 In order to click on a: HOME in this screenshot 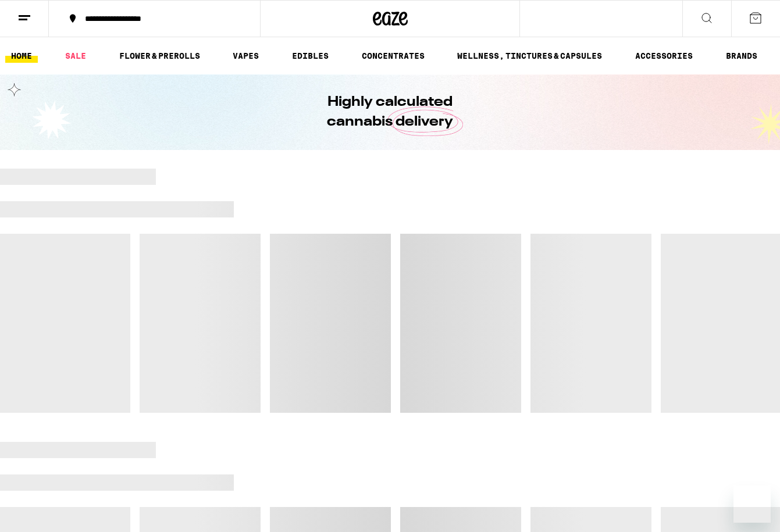, I will do `click(21, 56)`.